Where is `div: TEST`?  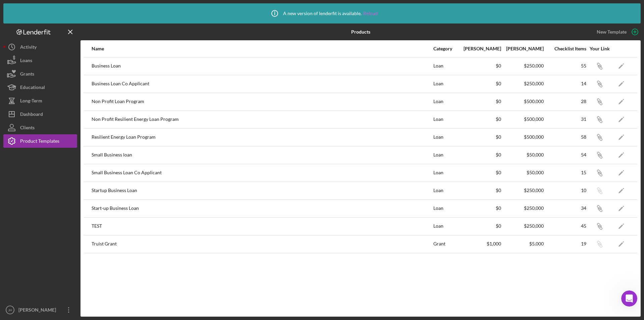
div: TEST is located at coordinates (262, 226).